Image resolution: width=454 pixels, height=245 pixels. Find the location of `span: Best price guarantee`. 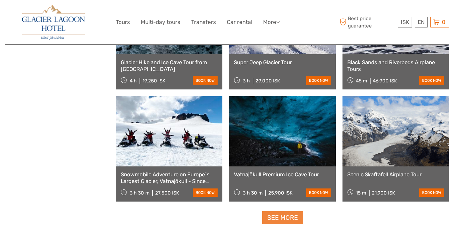

span: Best price guarantee is located at coordinates (367, 22).